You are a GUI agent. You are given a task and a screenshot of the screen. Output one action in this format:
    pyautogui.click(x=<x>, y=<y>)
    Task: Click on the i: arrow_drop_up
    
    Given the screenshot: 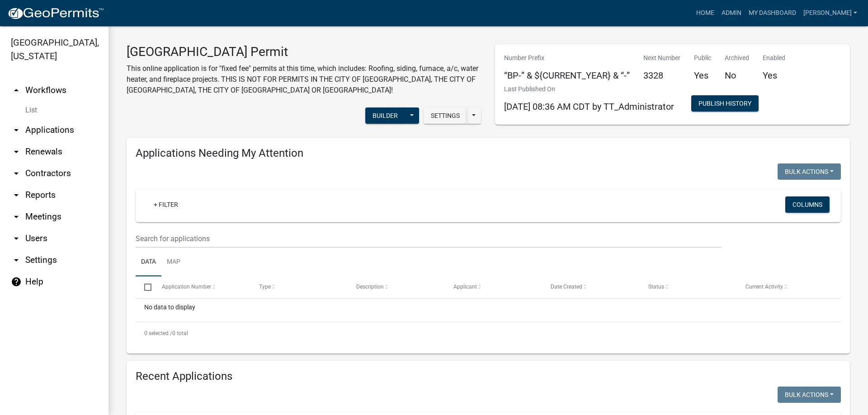 What is the action you would take?
    pyautogui.click(x=16, y=90)
    